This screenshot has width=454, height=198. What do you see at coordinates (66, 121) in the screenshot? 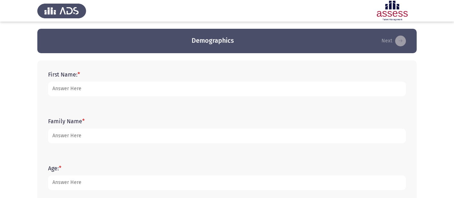
I see `label: Family Name` at bounding box center [66, 121].